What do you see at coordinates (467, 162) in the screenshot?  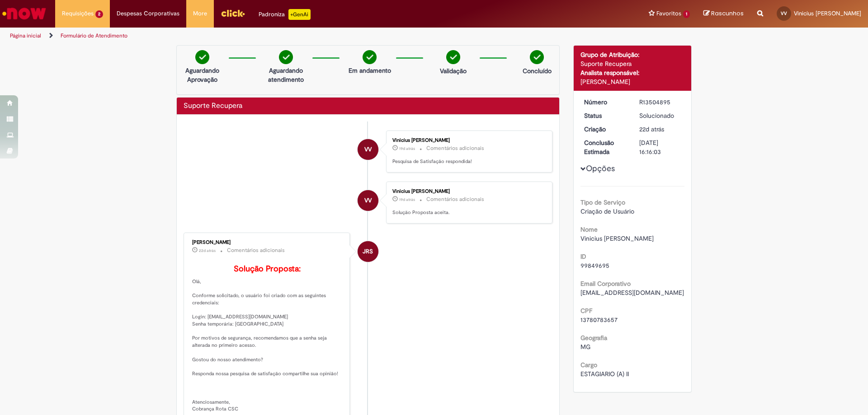 I see `p: Pesquisa de Satisfação respondida!` at bounding box center [467, 162].